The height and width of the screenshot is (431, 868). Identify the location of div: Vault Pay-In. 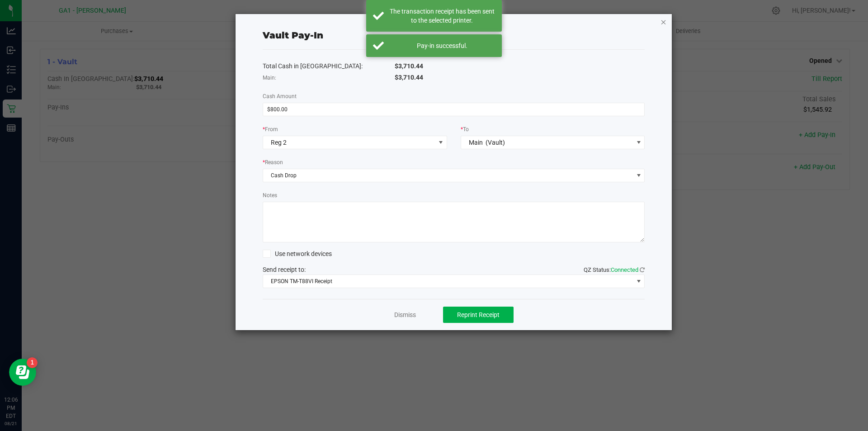
(293, 35).